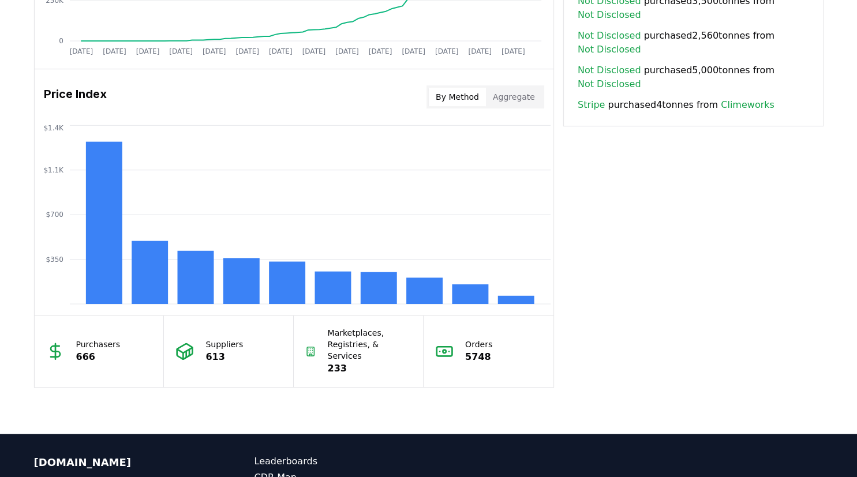  Describe the element at coordinates (54, 260) in the screenshot. I see `tspan: $350` at that location.